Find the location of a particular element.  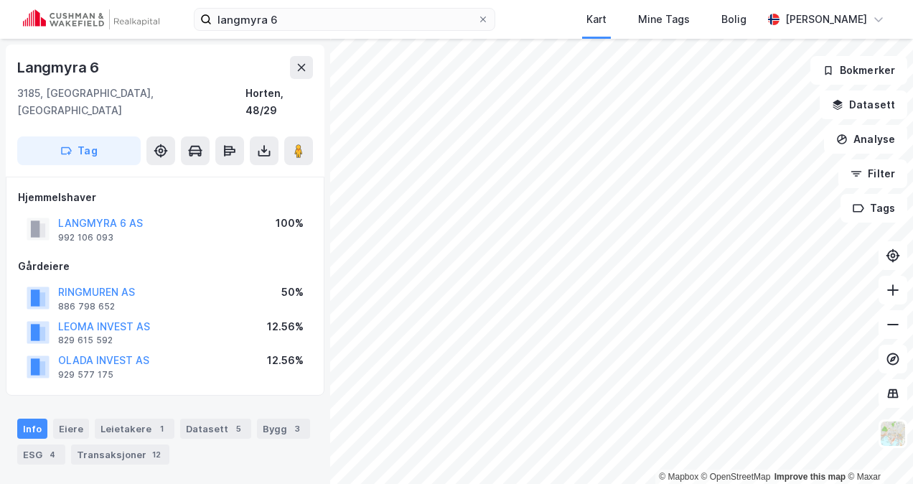

div: 4 is located at coordinates (52, 454).